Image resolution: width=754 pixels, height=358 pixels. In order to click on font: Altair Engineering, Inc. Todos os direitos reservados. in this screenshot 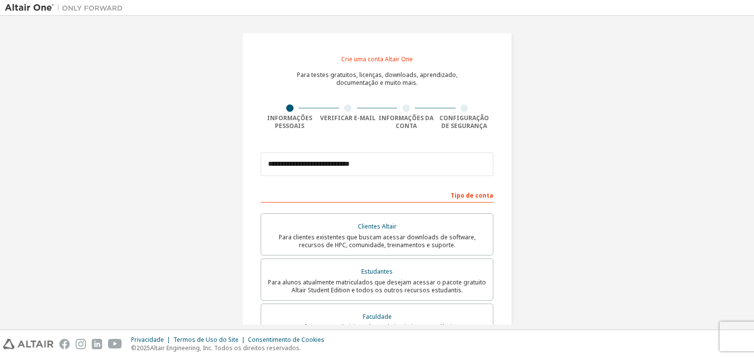, I will do `click(225, 348)`.